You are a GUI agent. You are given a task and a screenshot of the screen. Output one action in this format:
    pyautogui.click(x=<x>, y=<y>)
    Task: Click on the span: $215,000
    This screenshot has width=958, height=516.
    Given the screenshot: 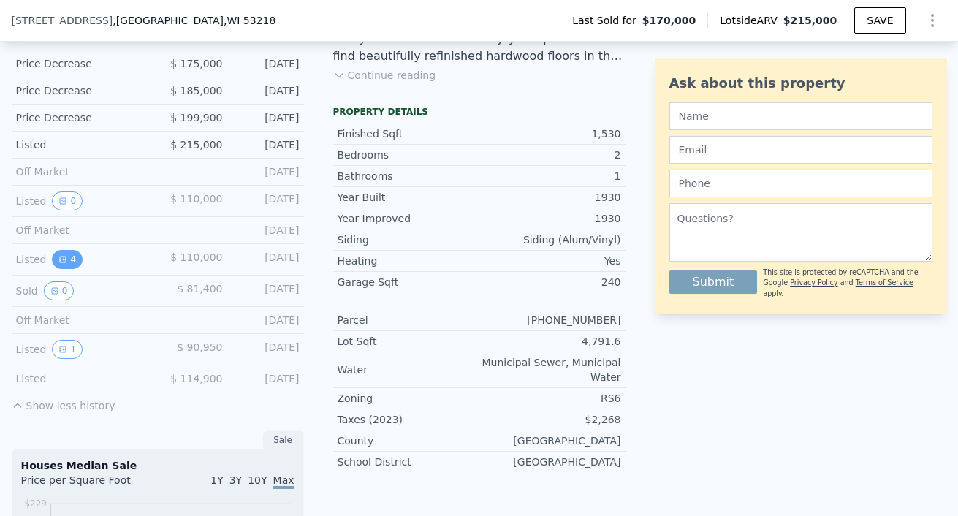 What is the action you would take?
    pyautogui.click(x=811, y=20)
    